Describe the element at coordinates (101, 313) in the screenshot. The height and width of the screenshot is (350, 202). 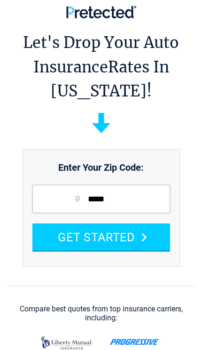
I see `div: Compare best quotes from top insurance carriers, including:` at that location.